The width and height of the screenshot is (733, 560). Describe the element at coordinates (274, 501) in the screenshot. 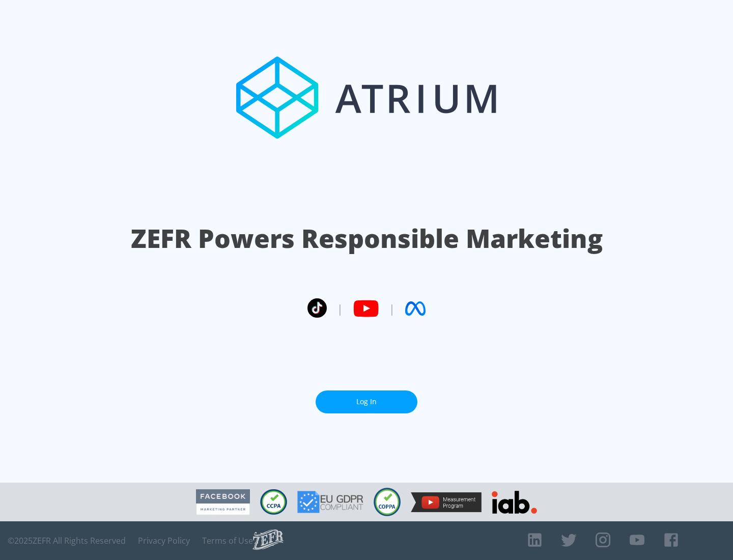

I see `img: CCPA Compliant` at that location.